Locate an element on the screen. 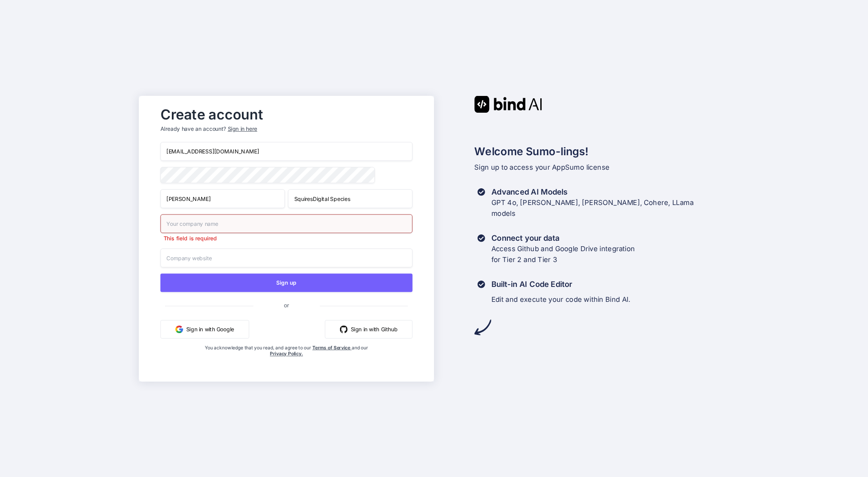 Image resolution: width=868 pixels, height=477 pixels. h2: Create account is located at coordinates (286, 114).